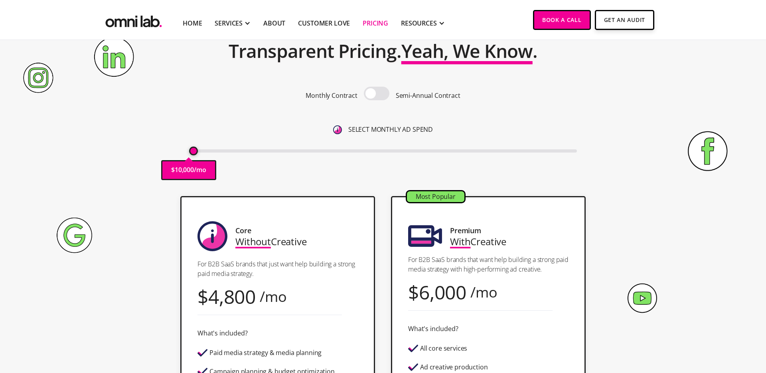 The image size is (766, 373). Describe the element at coordinates (253, 241) in the screenshot. I see `span: Without` at that location.